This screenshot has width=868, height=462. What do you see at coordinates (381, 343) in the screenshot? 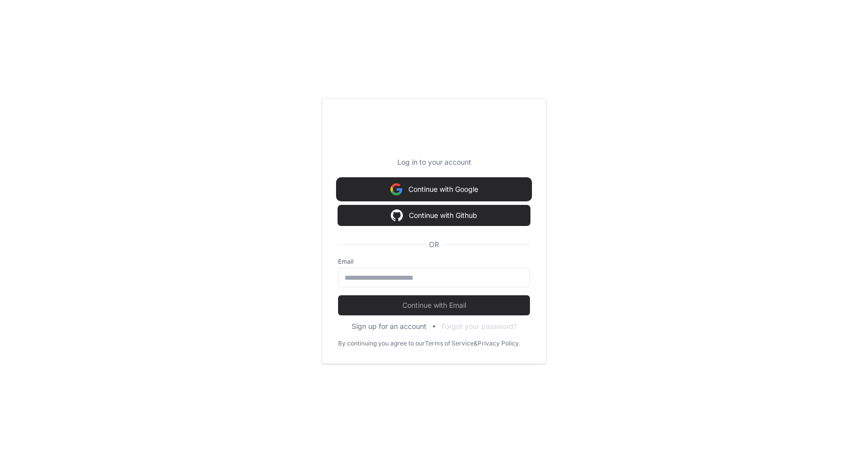
I see `div: By continuing you agree to our` at bounding box center [381, 343].